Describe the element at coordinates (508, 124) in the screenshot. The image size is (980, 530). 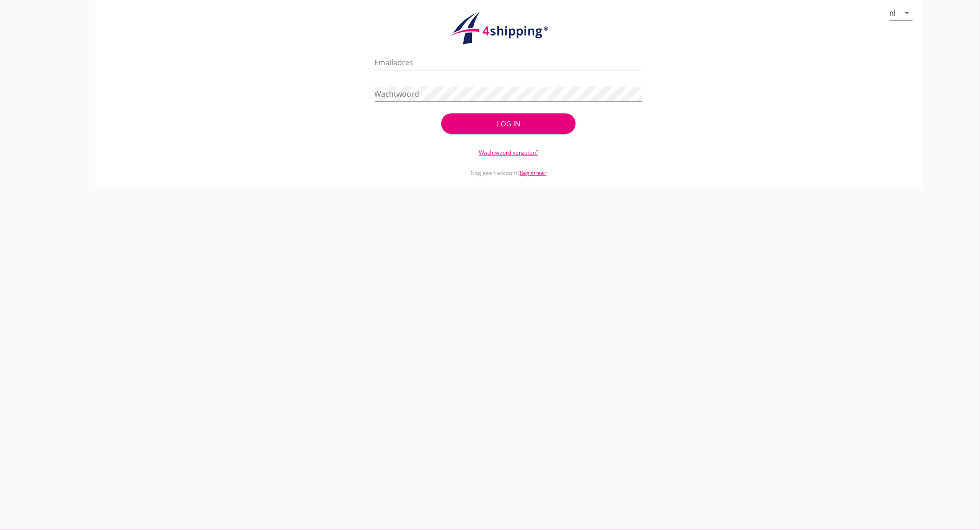
I see `button: Log in` at that location.